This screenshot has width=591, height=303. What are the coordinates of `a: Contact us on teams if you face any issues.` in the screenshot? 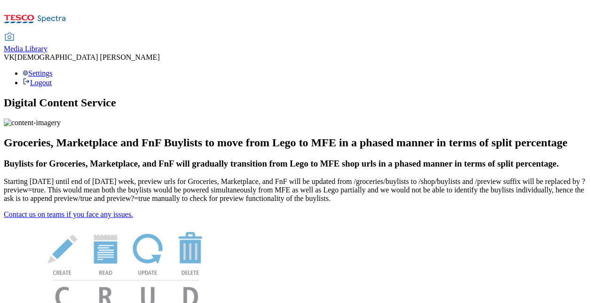 It's located at (68, 214).